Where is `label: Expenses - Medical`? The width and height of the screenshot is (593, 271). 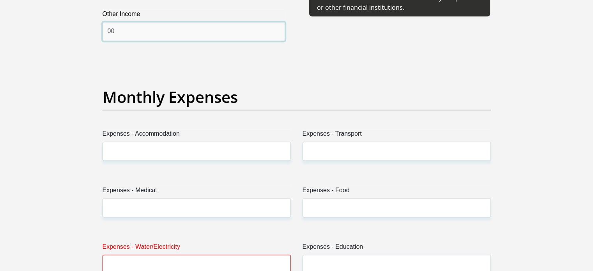 label: Expenses - Medical is located at coordinates (197, 192).